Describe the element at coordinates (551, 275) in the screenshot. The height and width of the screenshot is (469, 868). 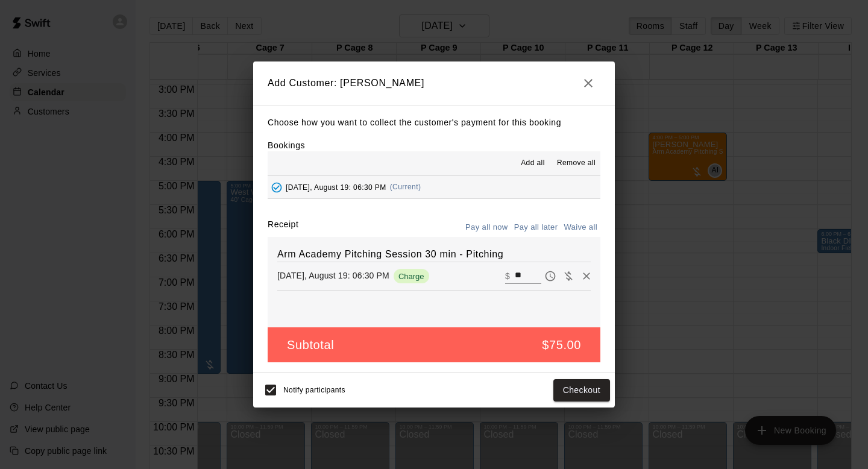
I see `span: Pay later` at that location.